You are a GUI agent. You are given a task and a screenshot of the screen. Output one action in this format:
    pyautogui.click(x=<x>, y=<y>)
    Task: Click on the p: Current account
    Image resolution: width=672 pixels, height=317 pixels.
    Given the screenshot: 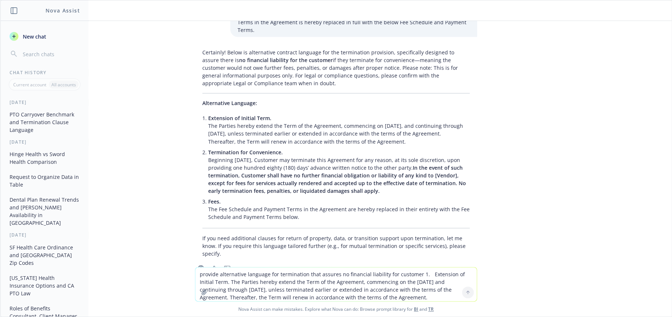 What is the action you would take?
    pyautogui.click(x=30, y=84)
    